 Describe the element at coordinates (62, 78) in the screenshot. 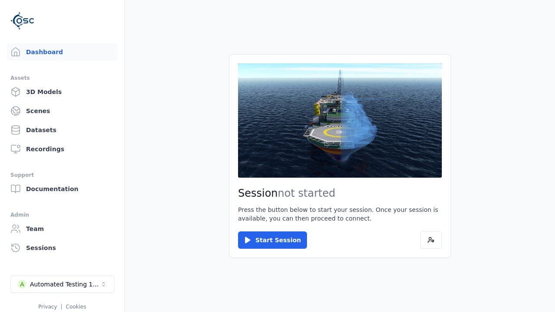

I see `div: Assets` at that location.